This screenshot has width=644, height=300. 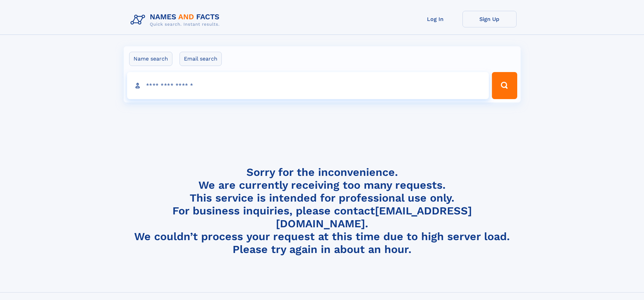 I want to click on h4: Sorry for the inconvenience. We are currently receiving too many requests. This service is intend..., so click(x=322, y=211).